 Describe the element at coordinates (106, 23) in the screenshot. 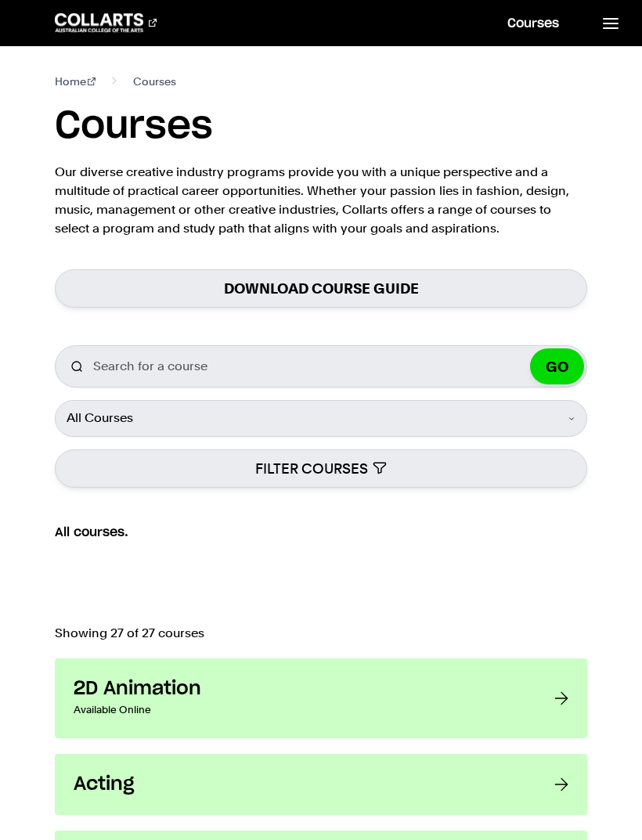

I see `div: Go to homepage` at that location.